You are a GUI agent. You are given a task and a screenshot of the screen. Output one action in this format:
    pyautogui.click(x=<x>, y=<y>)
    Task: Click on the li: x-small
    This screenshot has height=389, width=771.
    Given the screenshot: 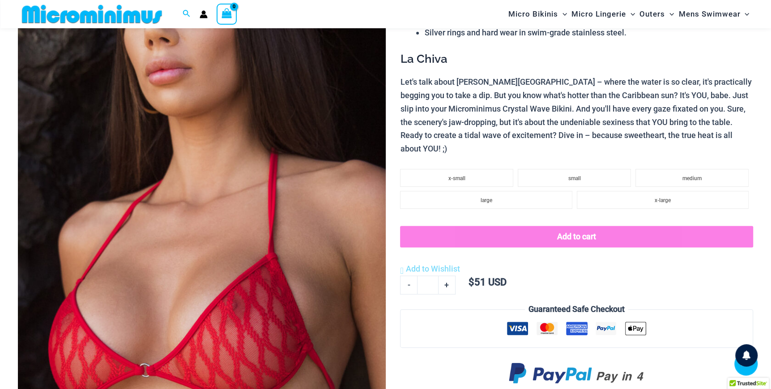 What is the action you would take?
    pyautogui.click(x=457, y=178)
    